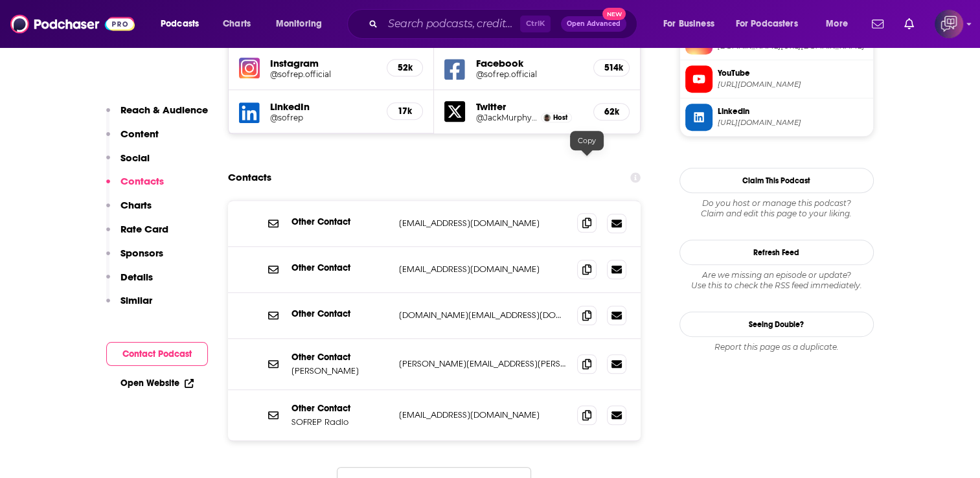 The width and height of the screenshot is (980, 478). What do you see at coordinates (142, 181) in the screenshot?
I see `p: Contacts` at bounding box center [142, 181].